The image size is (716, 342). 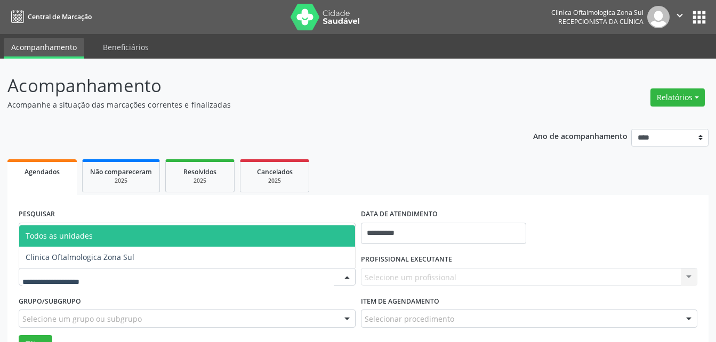 What do you see at coordinates (80, 257) in the screenshot?
I see `span: Clinica Oftalmologica Zona Sul` at bounding box center [80, 257].